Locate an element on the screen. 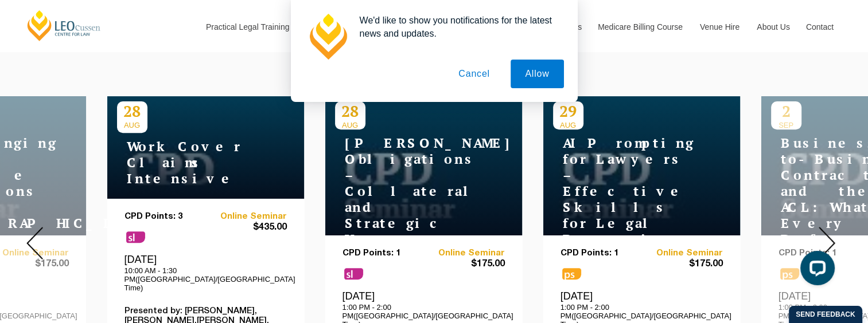 The height and width of the screenshot is (323, 868). span: $435.00 is located at coordinates (246, 228).